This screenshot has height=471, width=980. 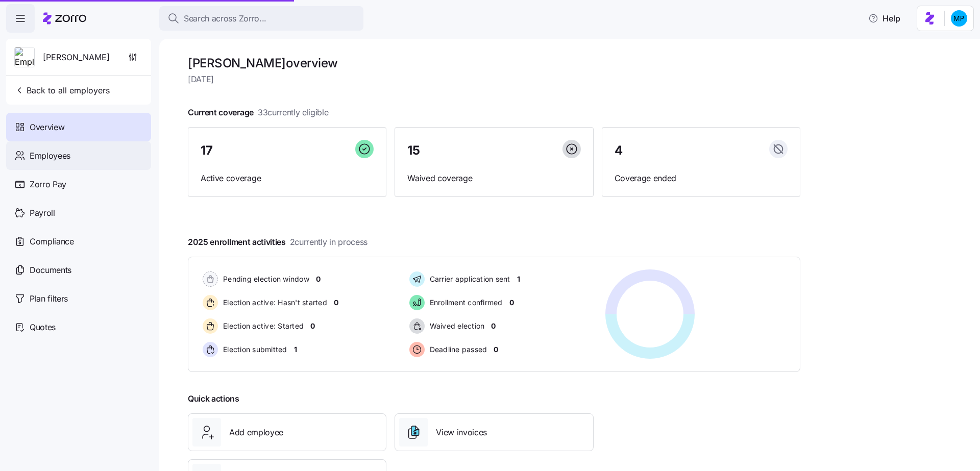 What do you see at coordinates (287, 178) in the screenshot?
I see `span: Active coverage` at bounding box center [287, 178].